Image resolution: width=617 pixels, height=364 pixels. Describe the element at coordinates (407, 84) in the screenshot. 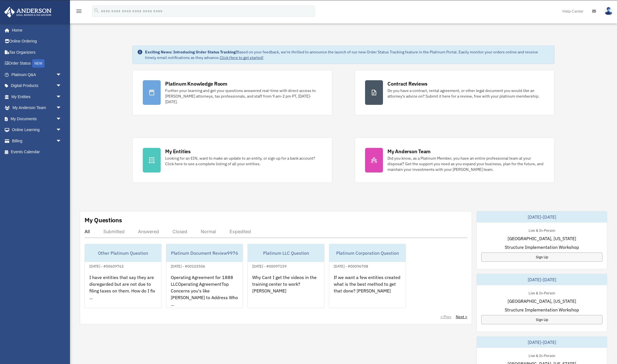

I see `div: Contract Reviews` at that location.